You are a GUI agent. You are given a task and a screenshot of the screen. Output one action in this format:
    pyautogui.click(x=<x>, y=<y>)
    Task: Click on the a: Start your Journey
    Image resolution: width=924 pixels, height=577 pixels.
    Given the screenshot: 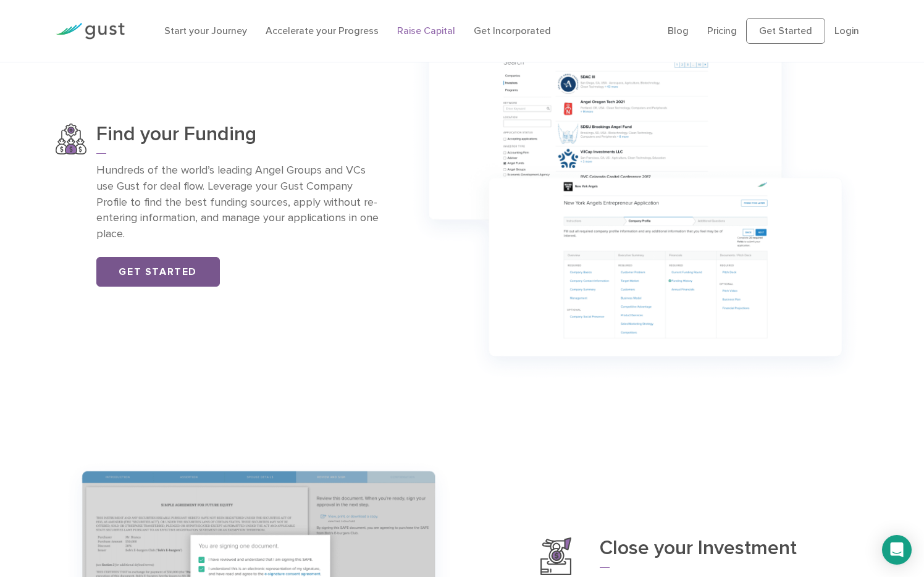 What is the action you would take?
    pyautogui.click(x=205, y=30)
    